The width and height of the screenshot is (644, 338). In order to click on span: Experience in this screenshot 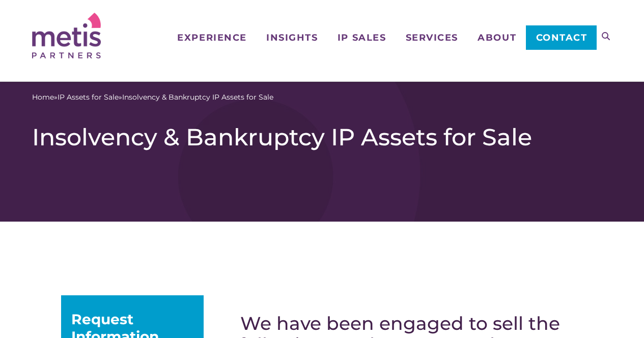, I will do `click(212, 38)`.